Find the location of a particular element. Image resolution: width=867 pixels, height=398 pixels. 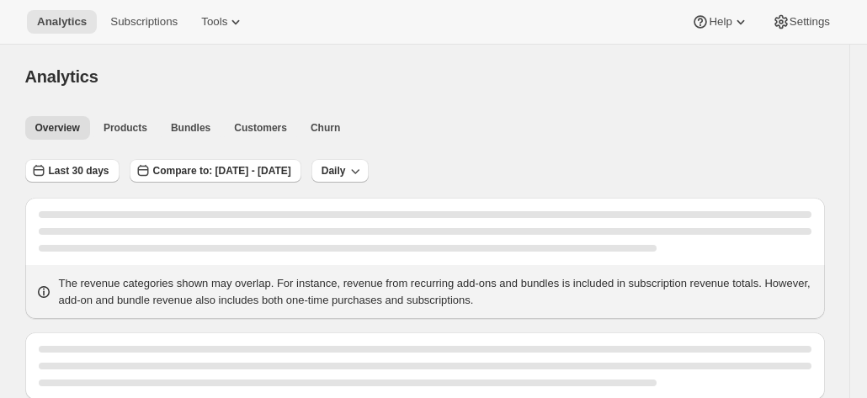

span: Daily is located at coordinates (334, 171).